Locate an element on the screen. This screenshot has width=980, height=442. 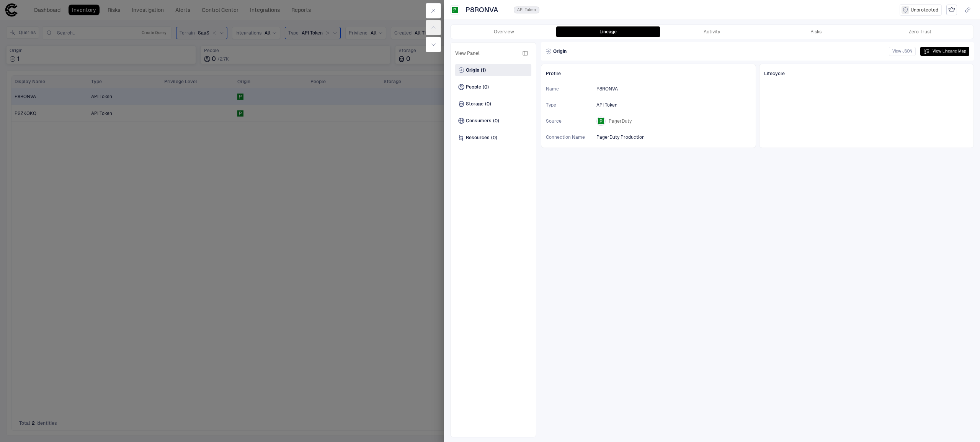
div: Risks is located at coordinates (816, 32).